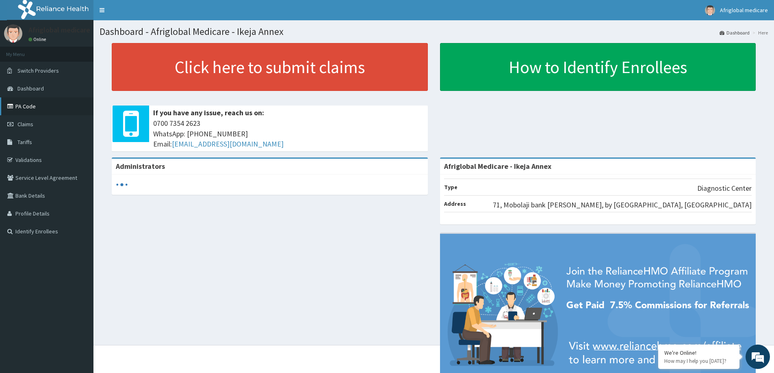 The image size is (774, 373). I want to click on svg: audio-loading, so click(122, 185).